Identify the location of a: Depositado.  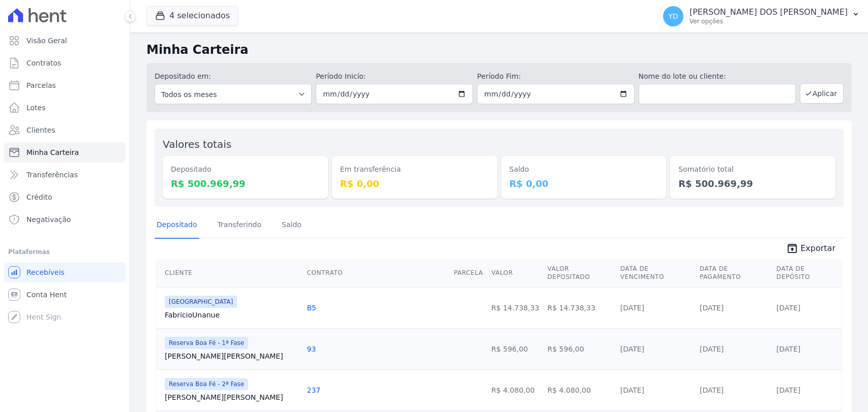
(177, 226).